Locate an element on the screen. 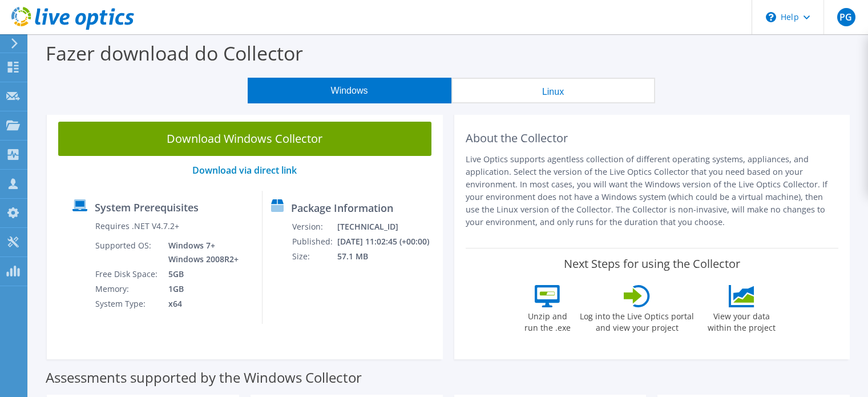 The image size is (868, 397). p: Live Optics supports agentless collection of different operating systems, appliances, and applica... is located at coordinates (652, 191).